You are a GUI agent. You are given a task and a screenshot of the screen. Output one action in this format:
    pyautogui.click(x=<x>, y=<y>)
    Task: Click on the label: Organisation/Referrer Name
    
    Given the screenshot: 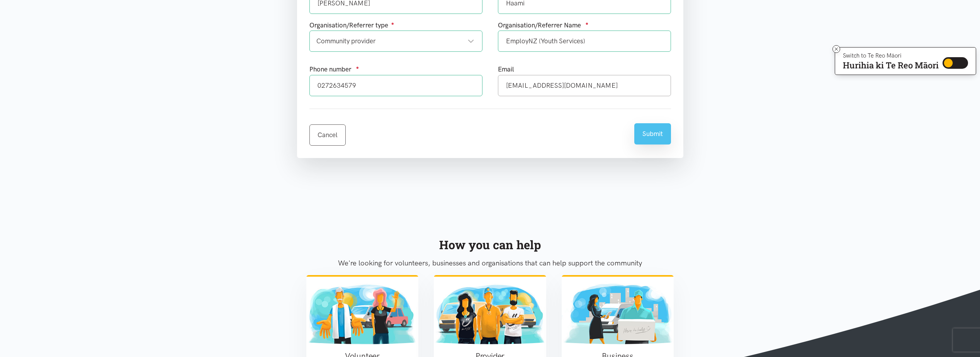 What is the action you would take?
    pyautogui.click(x=539, y=25)
    